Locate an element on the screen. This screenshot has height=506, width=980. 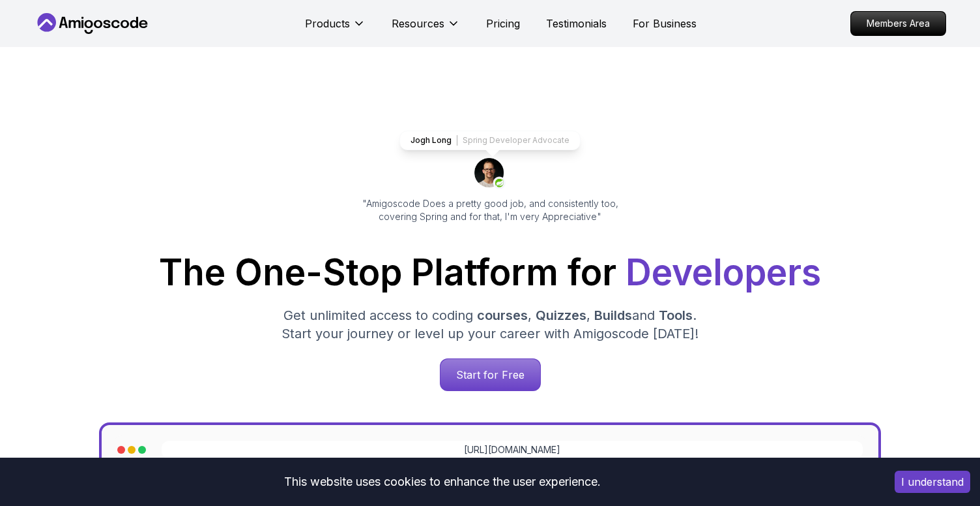
p: Start for Free is located at coordinates (490, 374).